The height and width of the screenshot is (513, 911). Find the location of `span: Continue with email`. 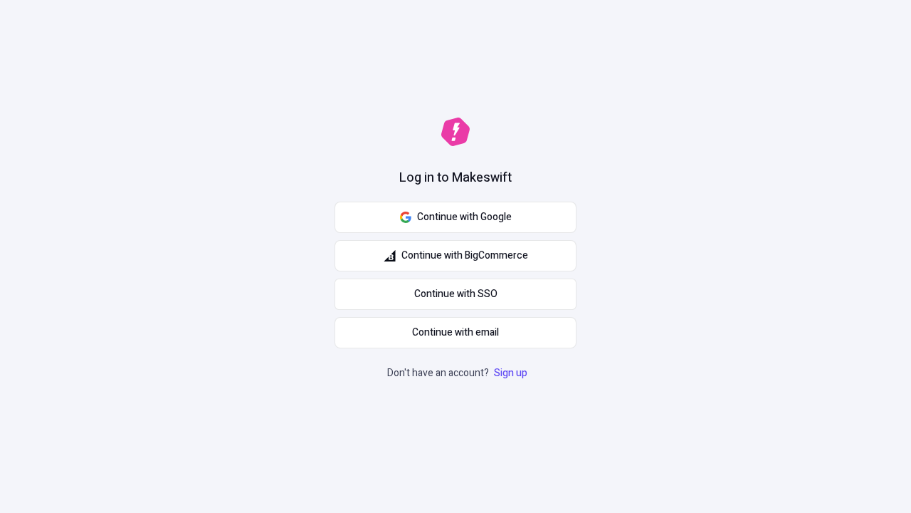

span: Continue with email is located at coordinates (456, 333).